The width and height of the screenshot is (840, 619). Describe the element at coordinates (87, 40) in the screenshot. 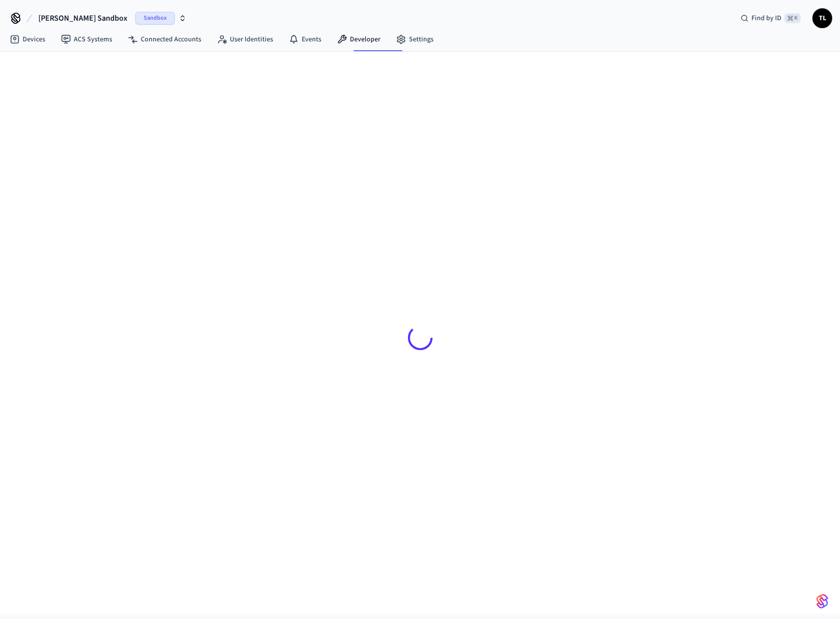

I see `a: ACS Systems` at that location.